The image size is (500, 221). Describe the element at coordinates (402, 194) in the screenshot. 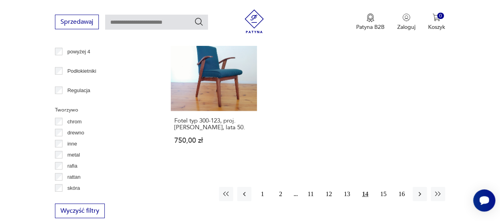

I see `button: 16` at that location.